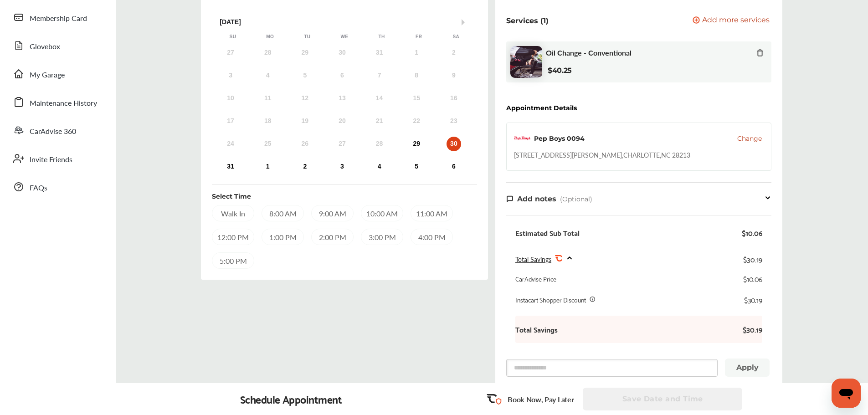 The height and width of the screenshot is (415, 868). What do you see at coordinates (454, 167) in the screenshot?
I see `div: Choose Saturday, September 6th, 2025` at bounding box center [454, 167].